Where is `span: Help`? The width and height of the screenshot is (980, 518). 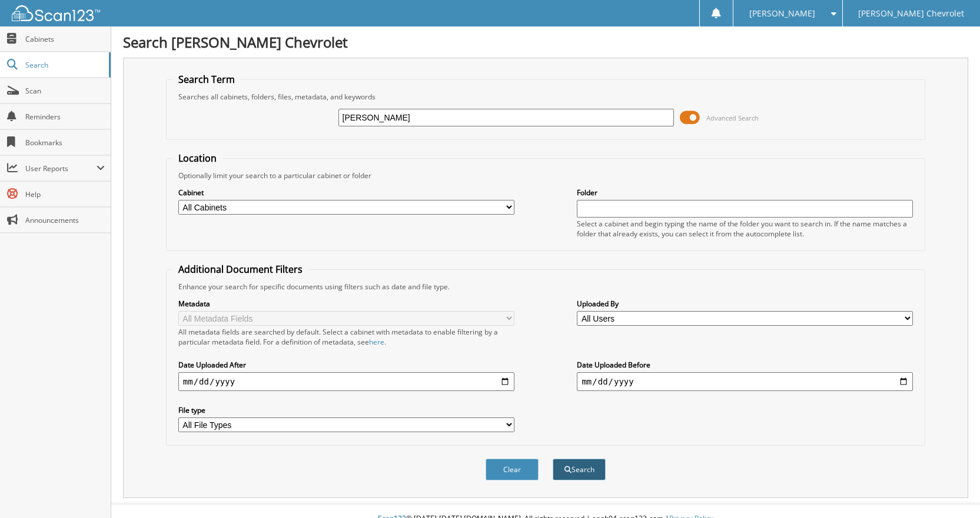 span: Help is located at coordinates (65, 194).